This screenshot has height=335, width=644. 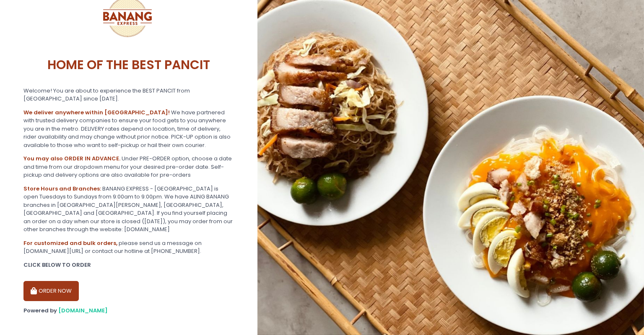 What do you see at coordinates (71, 243) in the screenshot?
I see `b: For customized and bulk orders,` at bounding box center [71, 243].